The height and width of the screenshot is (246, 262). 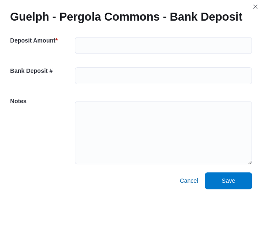 I want to click on h1: Guelph - Pergola Commons - Bank Deposit, so click(x=126, y=17).